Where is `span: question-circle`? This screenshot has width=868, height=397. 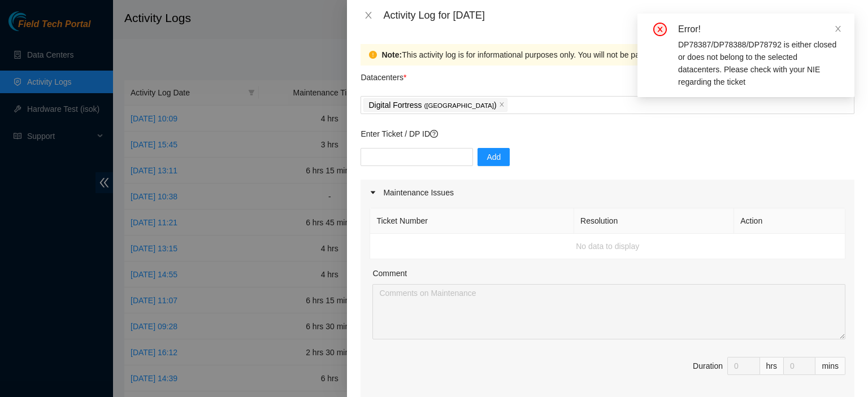
span: question-circle is located at coordinates (434, 134).